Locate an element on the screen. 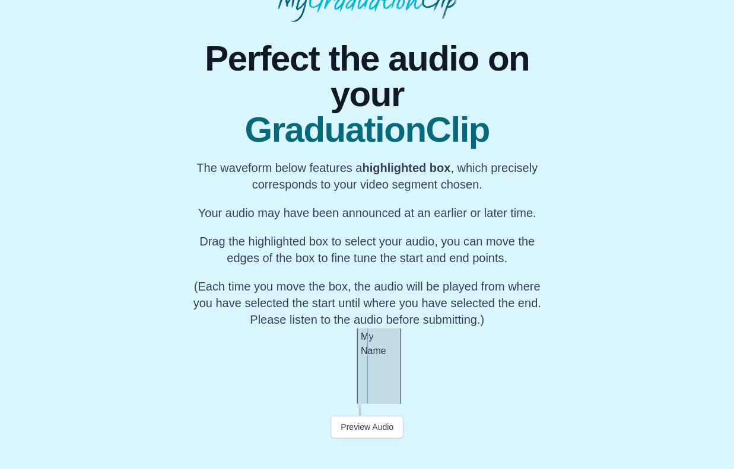 The image size is (734, 469). p: Drag the highlighted box to select your audio, you can move the edges of the box to fine tune the... is located at coordinates (366, 250).